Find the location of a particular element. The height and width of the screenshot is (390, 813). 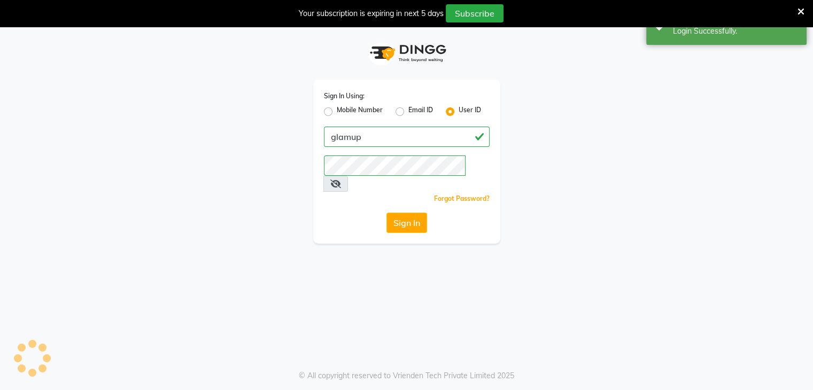

button: Sign In is located at coordinates (407, 223).